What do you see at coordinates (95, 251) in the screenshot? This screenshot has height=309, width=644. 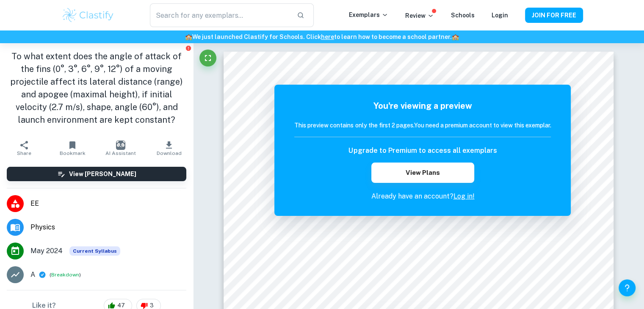 I see `div: This exemplar is based on the current syllabus. Feel free to refer to it for inspiration/ideas wh...` at bounding box center [95, 251].